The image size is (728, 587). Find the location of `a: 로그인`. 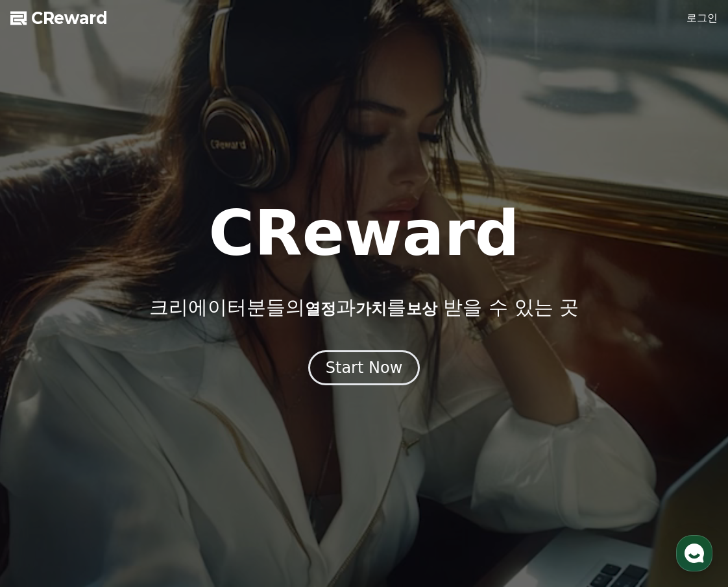

a: 로그인 is located at coordinates (702, 18).